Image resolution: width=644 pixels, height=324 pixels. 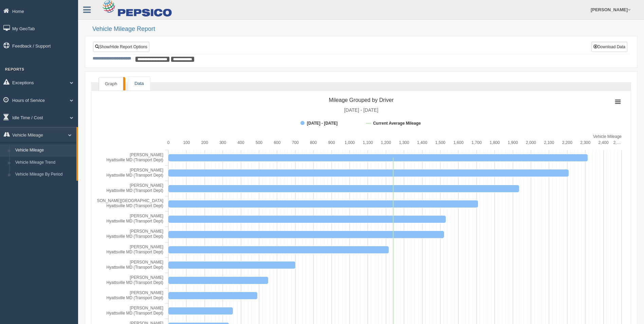 I want to click on tspan: 2,…, so click(x=617, y=143).